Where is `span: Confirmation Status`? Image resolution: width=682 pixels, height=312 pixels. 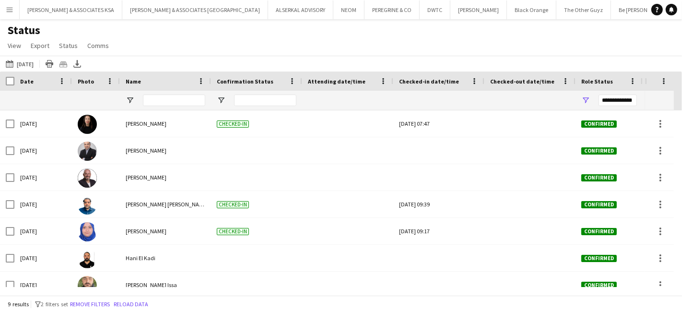
span: Confirmation Status is located at coordinates (245, 81).